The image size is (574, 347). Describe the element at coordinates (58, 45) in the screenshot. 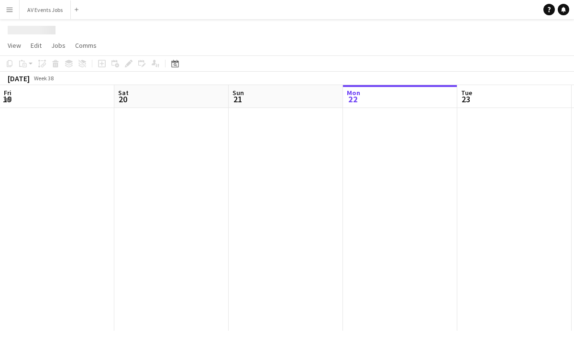

I see `a: Jobs` at that location.